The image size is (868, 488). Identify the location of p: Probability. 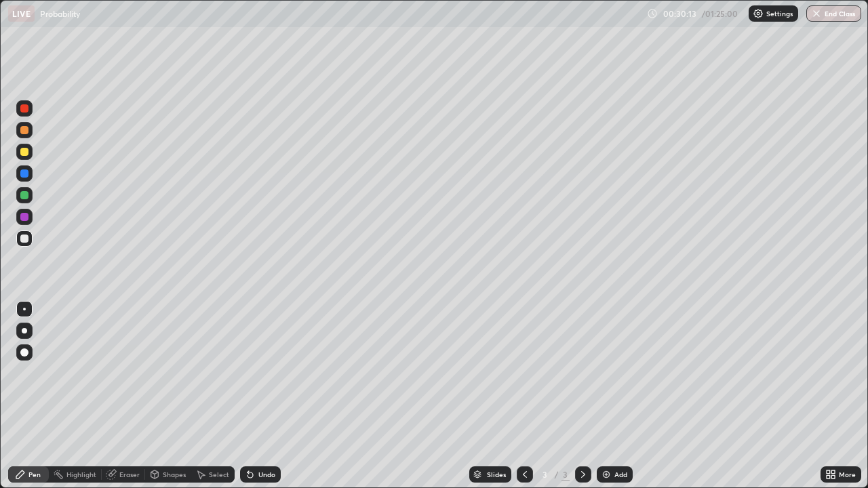
(60, 14).